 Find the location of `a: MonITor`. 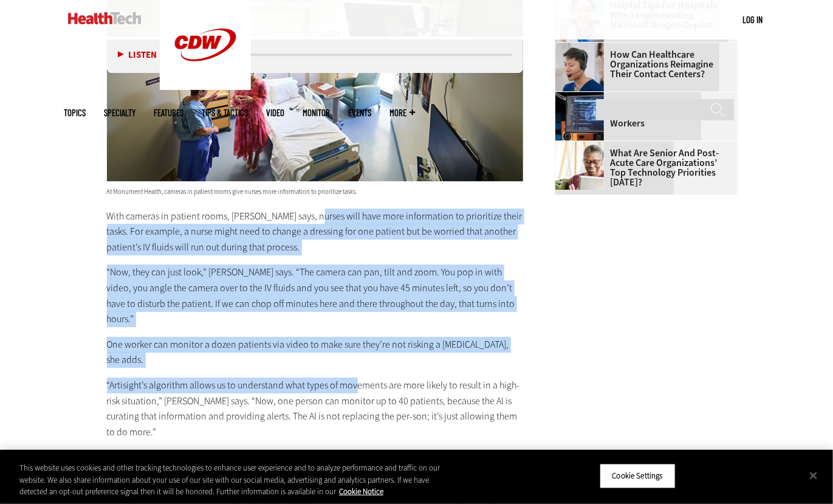

a: MonITor is located at coordinates (317, 112).